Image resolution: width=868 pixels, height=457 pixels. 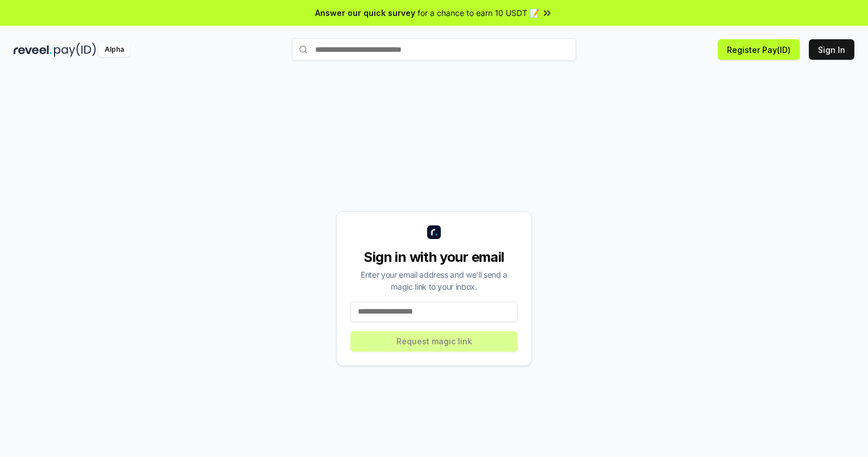 What do you see at coordinates (434, 257) in the screenshot?
I see `div: Sign in with your email` at bounding box center [434, 257].